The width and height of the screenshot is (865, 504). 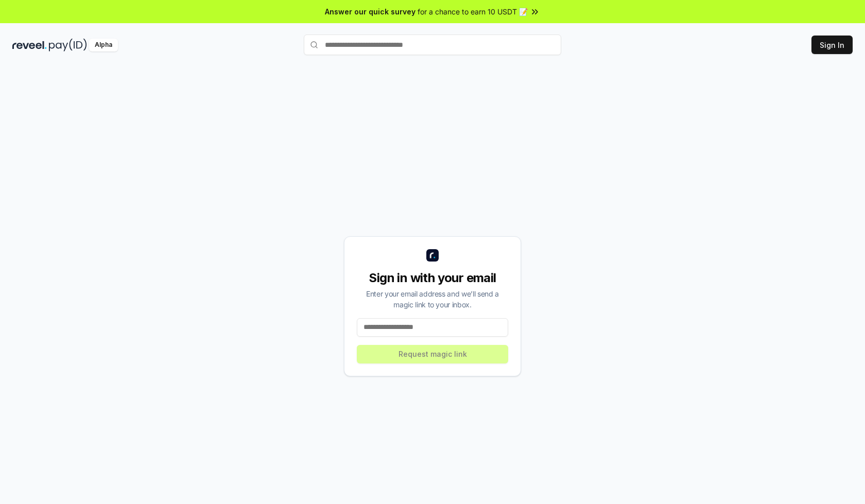 What do you see at coordinates (473, 12) in the screenshot?
I see `span: for a chance to earn 10 USDT 📝` at bounding box center [473, 12].